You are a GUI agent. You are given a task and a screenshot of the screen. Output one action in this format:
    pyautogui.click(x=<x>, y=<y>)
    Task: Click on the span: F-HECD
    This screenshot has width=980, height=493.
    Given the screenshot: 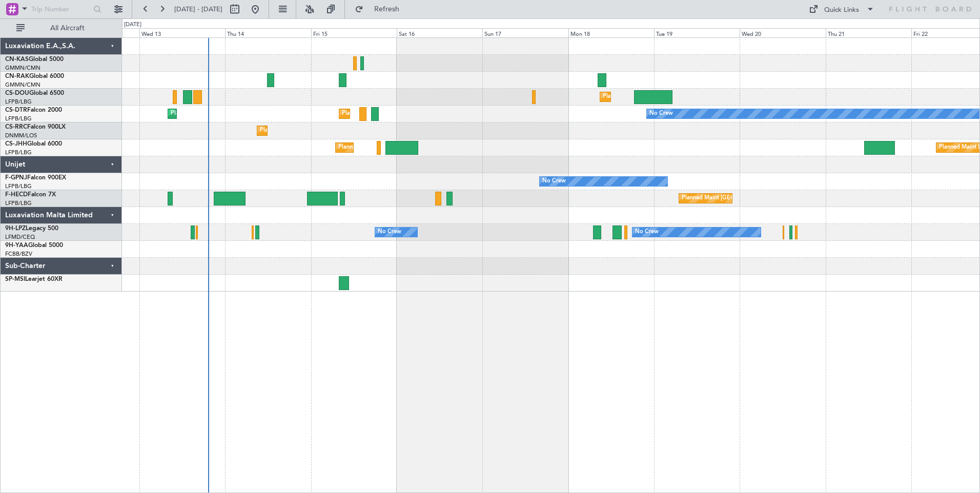 What is the action you would take?
    pyautogui.click(x=16, y=195)
    